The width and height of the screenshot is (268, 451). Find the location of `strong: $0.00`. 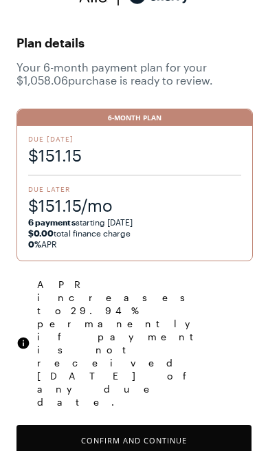

strong: $0.00 is located at coordinates (41, 233).